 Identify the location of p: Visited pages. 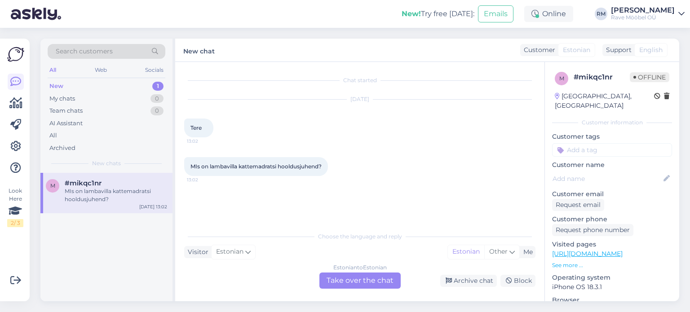
(612, 244).